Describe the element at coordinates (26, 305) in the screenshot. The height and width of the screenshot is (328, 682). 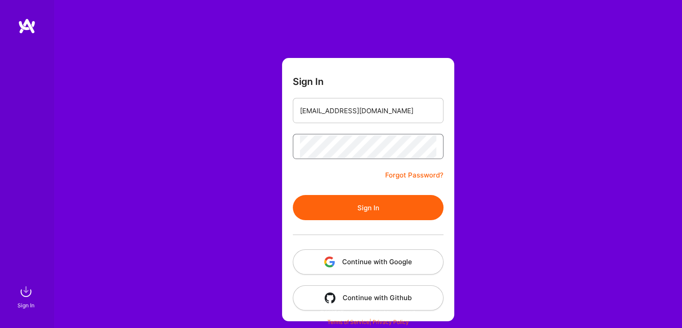
I see `div: Sign In` at that location.